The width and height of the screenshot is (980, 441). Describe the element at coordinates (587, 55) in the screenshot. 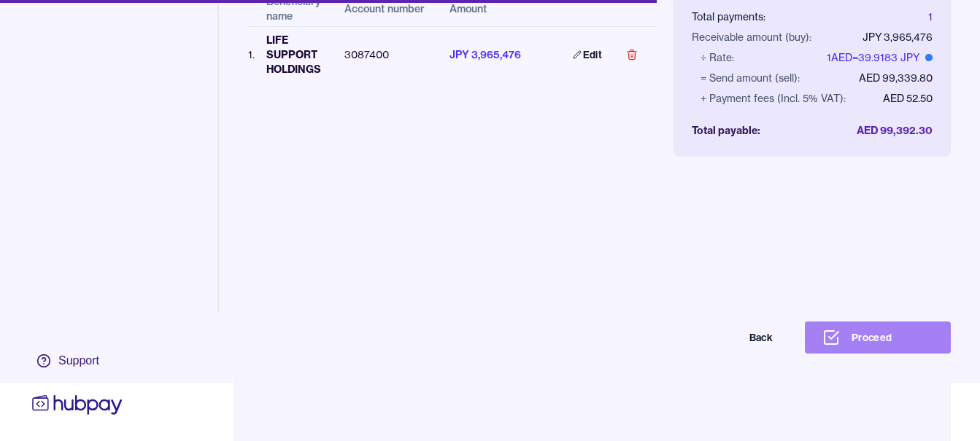

I see `a: Edit` at that location.